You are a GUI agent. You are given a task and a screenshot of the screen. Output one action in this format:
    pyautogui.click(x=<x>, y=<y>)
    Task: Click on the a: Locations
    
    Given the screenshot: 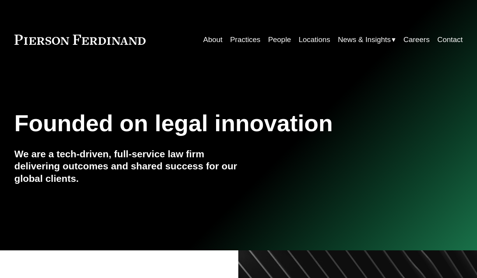 What is the action you would take?
    pyautogui.click(x=314, y=40)
    